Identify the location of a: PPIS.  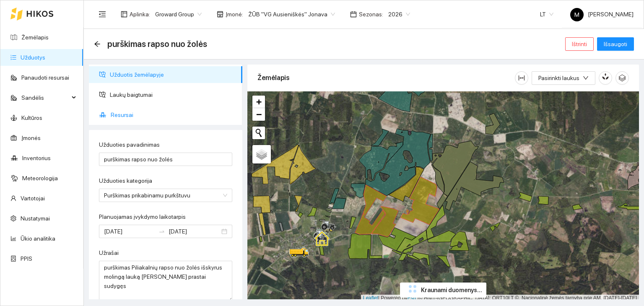
(27, 259).